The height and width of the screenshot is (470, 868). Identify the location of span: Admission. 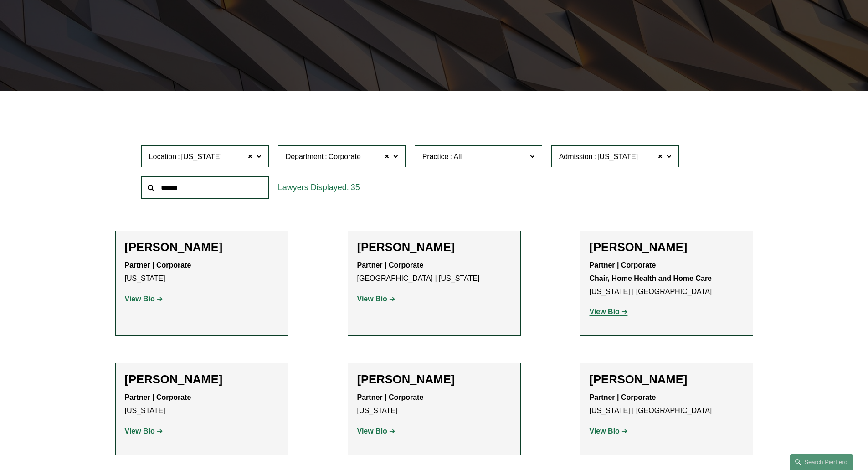
(576, 156).